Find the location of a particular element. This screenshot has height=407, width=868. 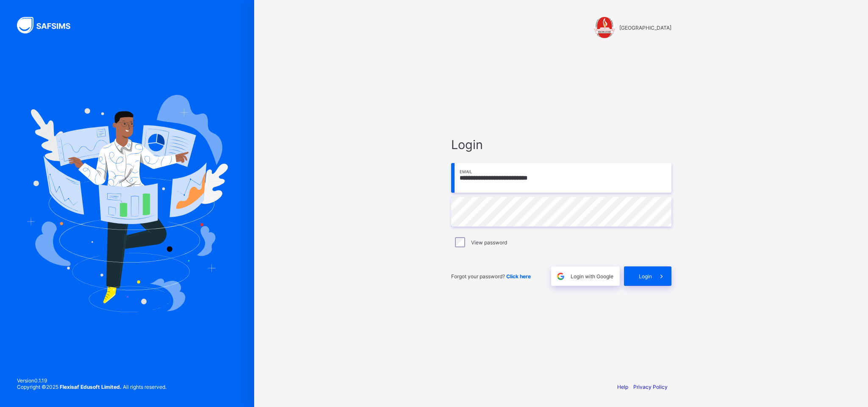

span: Copyright © 2025 All rights reserved. is located at coordinates (91, 387).